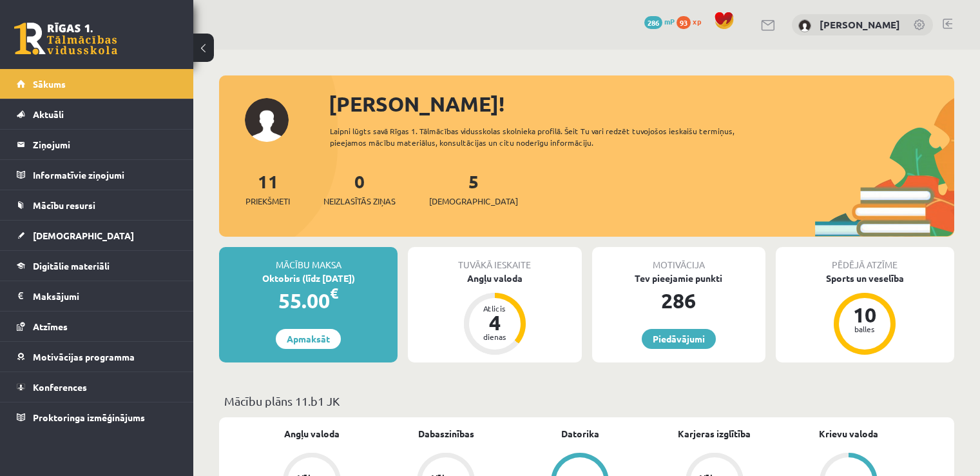  I want to click on div: 4, so click(495, 322).